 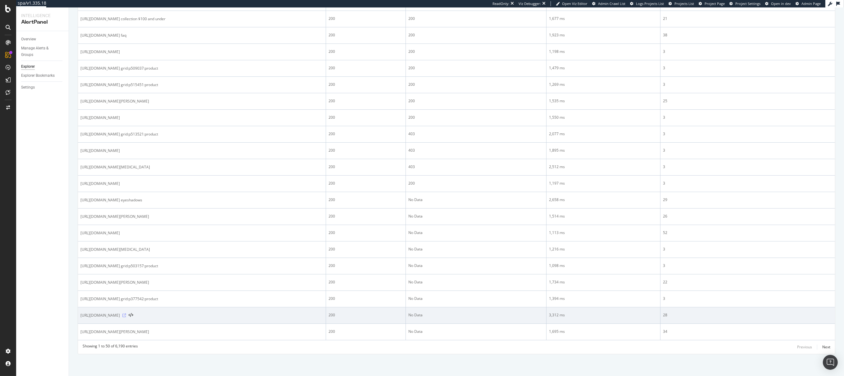 What do you see at coordinates (647, 4) in the screenshot?
I see `a: Logs Projects List` at bounding box center [647, 4].